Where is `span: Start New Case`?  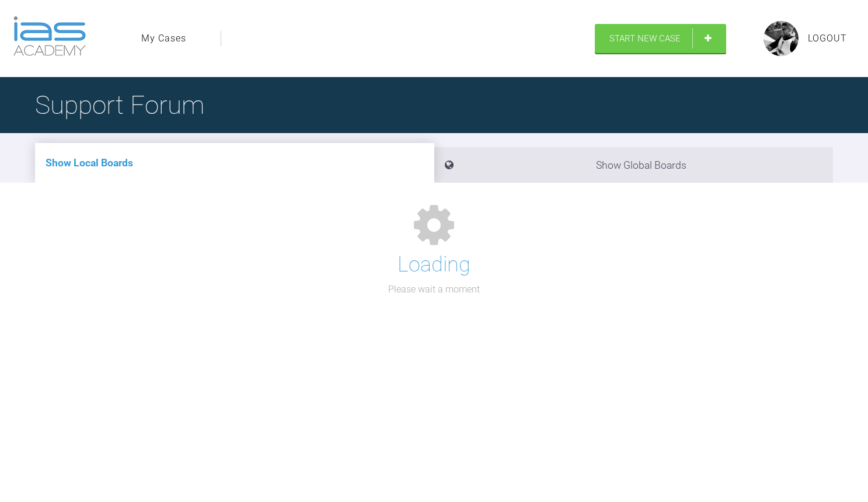 span: Start New Case is located at coordinates (645, 38).